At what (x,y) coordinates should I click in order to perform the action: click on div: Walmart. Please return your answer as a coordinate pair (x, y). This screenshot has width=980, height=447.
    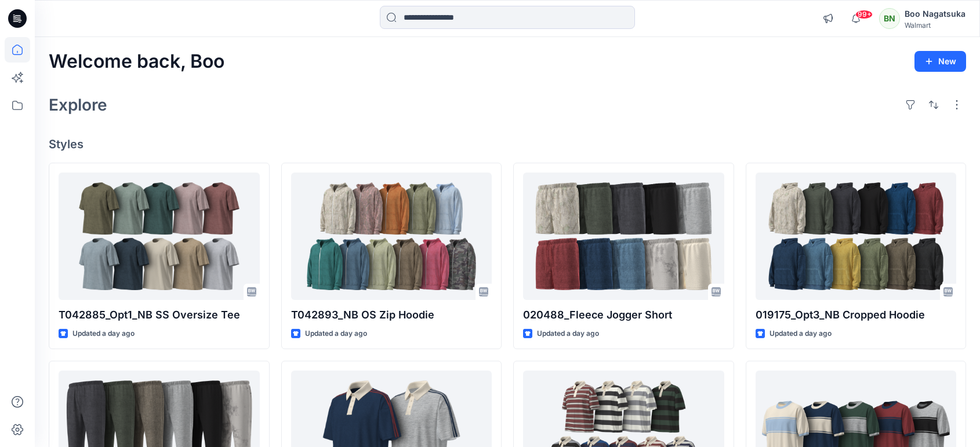
    Looking at the image, I should click on (935, 25).